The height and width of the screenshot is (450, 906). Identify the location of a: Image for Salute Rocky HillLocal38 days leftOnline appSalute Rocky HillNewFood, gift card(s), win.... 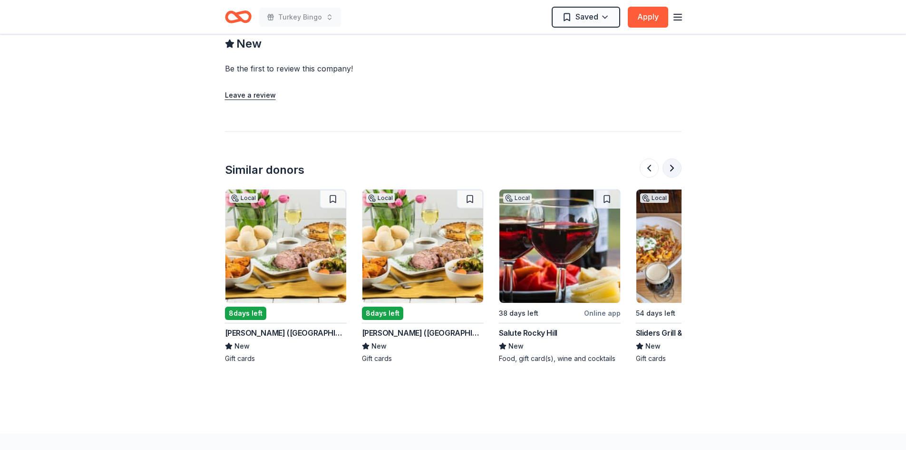
(560, 276).